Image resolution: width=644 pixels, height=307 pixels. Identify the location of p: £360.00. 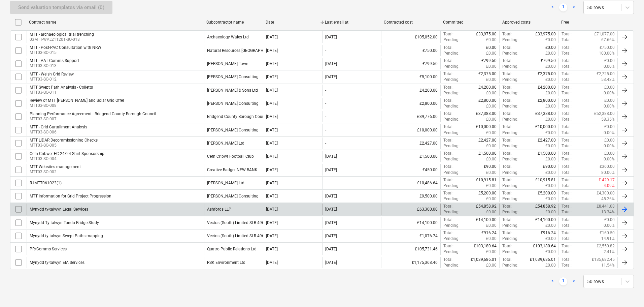
(607, 167).